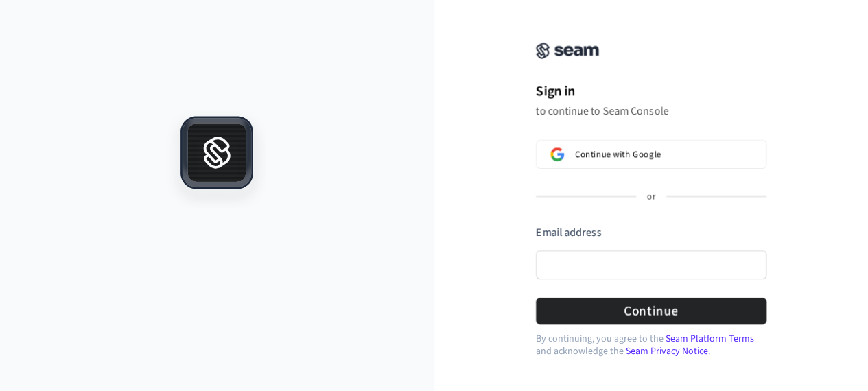  What do you see at coordinates (617, 155) in the screenshot?
I see `span: Continue with Google` at bounding box center [617, 155].